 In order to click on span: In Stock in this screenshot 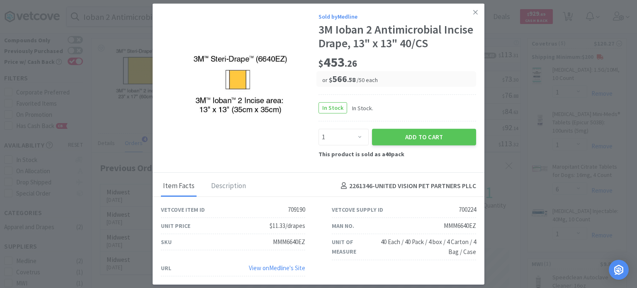, I will do `click(333, 108)`.